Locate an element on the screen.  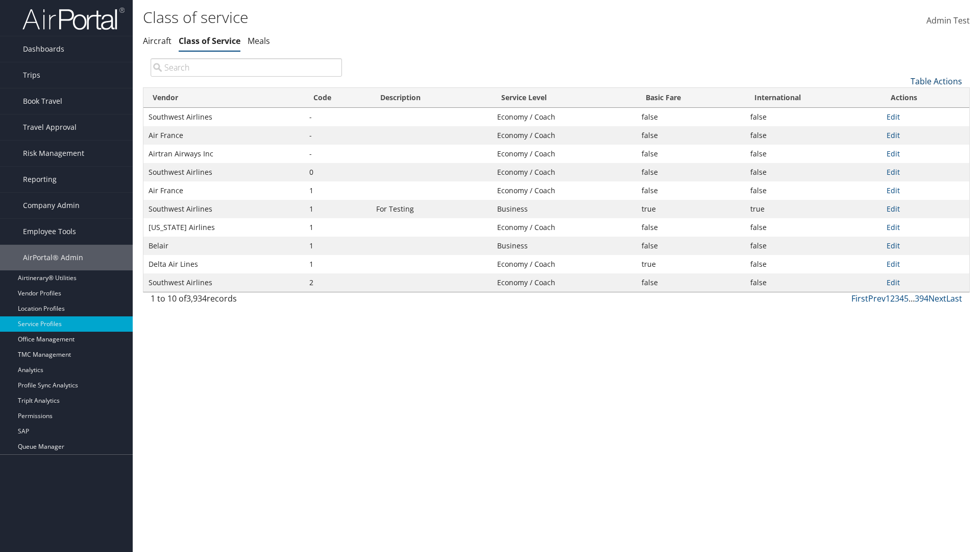
th: Description: activate to sort column ascending is located at coordinates (431, 97).